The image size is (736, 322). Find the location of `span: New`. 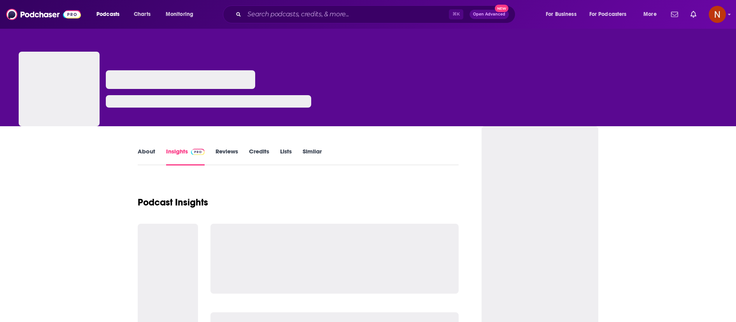

span: New is located at coordinates (502, 8).